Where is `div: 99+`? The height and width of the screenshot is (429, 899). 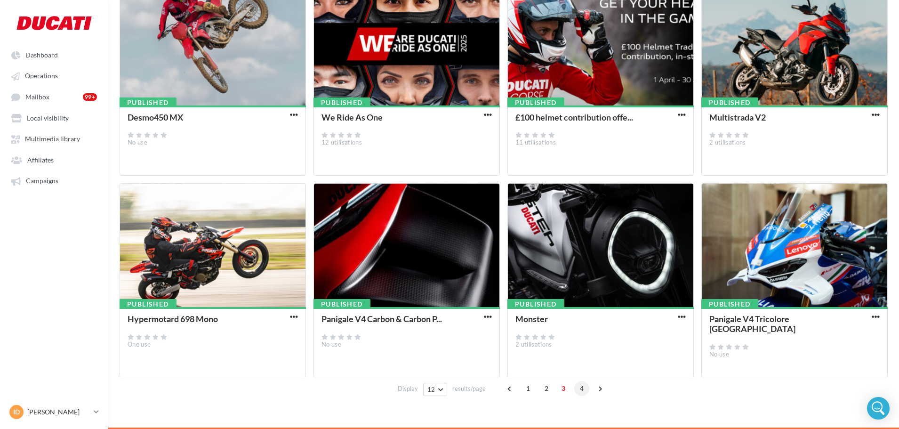 div: 99+ is located at coordinates (90, 97).